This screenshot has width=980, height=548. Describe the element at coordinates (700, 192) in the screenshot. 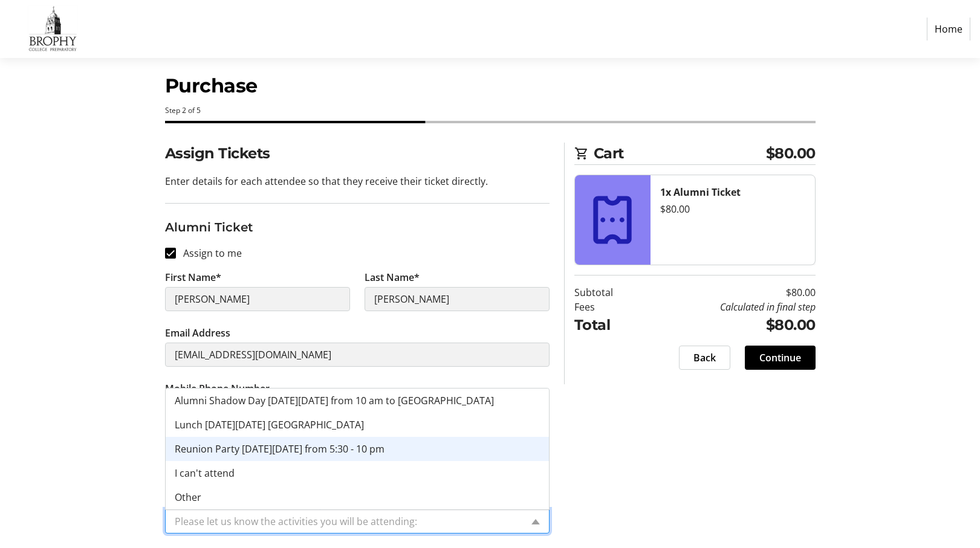

I see `strong: 1x Alumni Ticket` at that location.